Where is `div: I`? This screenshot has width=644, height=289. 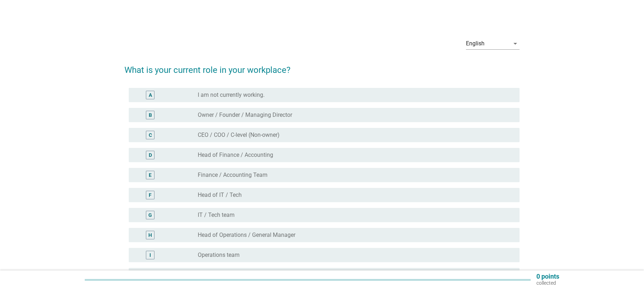 div: I is located at coordinates (150, 255).